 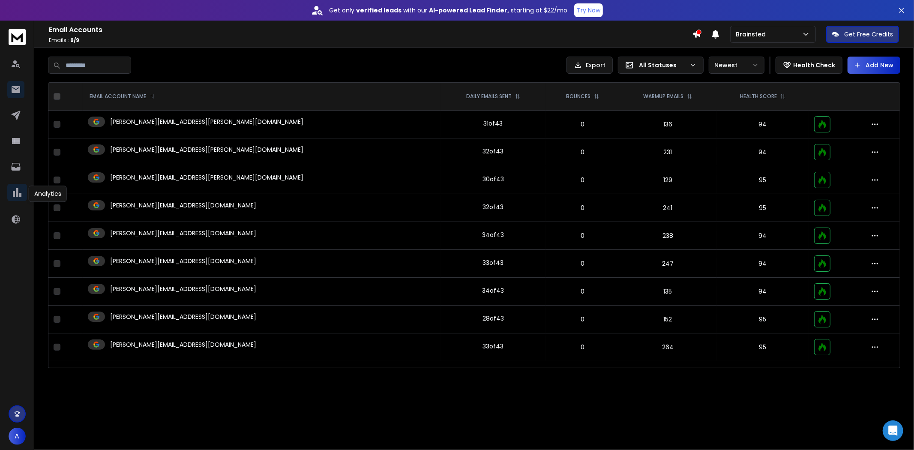 I want to click on p: WARMUP EMAILS, so click(x=664, y=96).